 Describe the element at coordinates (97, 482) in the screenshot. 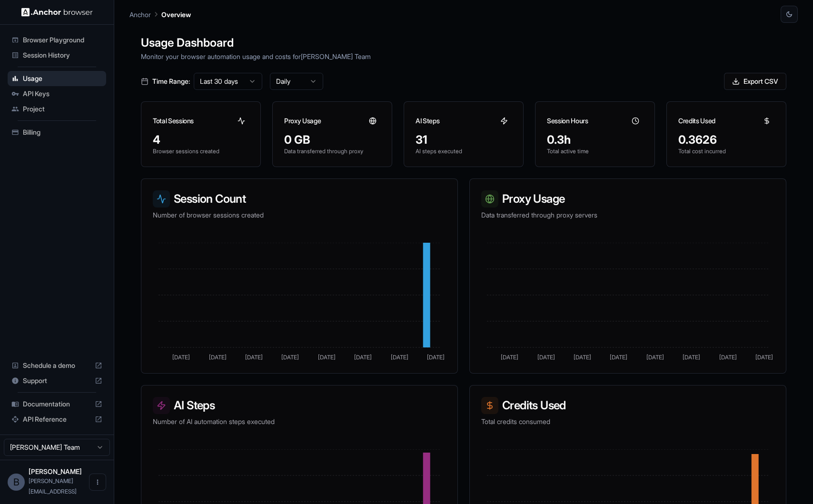

I see `button: Open menu` at that location.